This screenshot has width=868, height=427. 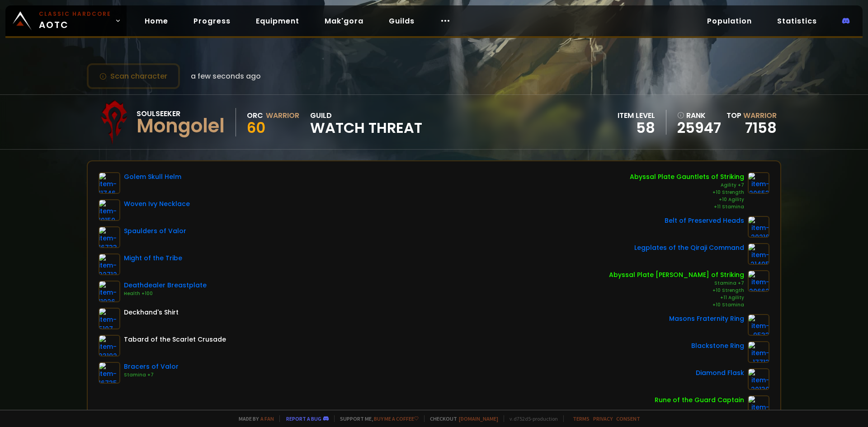 I want to click on img: item-19120, so click(x=758, y=406).